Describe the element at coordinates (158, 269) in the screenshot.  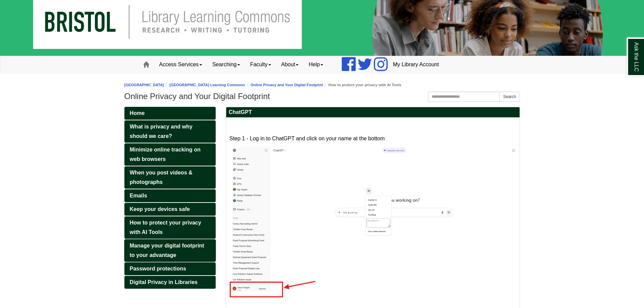
I see `span: Password protections` at that location.